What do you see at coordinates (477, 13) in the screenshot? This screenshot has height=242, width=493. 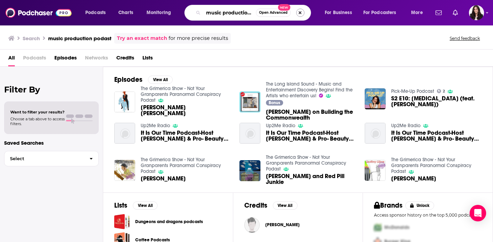 I see `button: Show profile menu` at bounding box center [477, 13].